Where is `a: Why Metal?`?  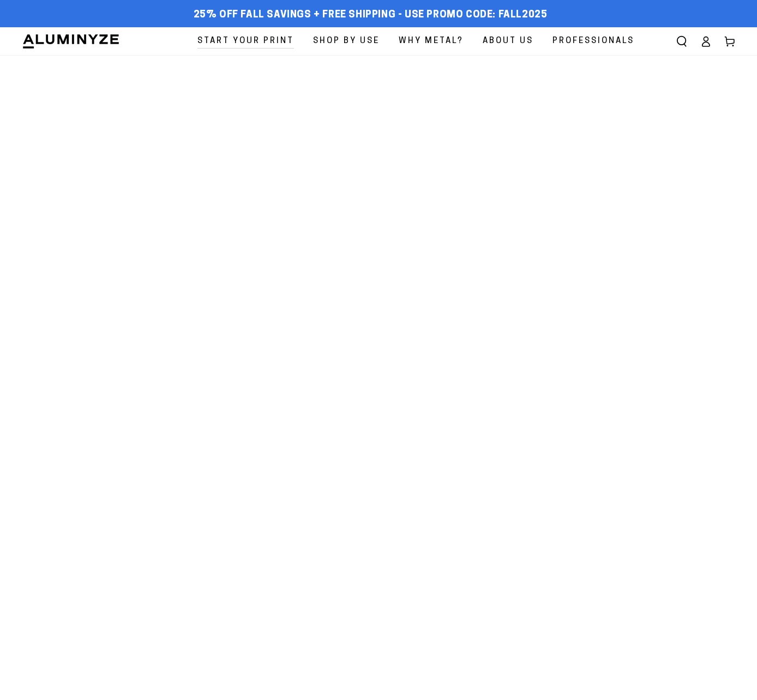 a: Why Metal? is located at coordinates (431, 41).